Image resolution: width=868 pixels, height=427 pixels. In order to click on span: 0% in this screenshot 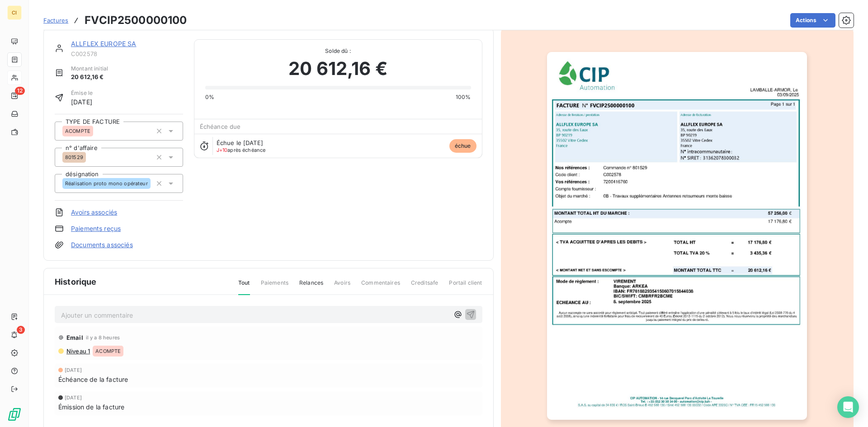, I will do `click(210, 97)`.